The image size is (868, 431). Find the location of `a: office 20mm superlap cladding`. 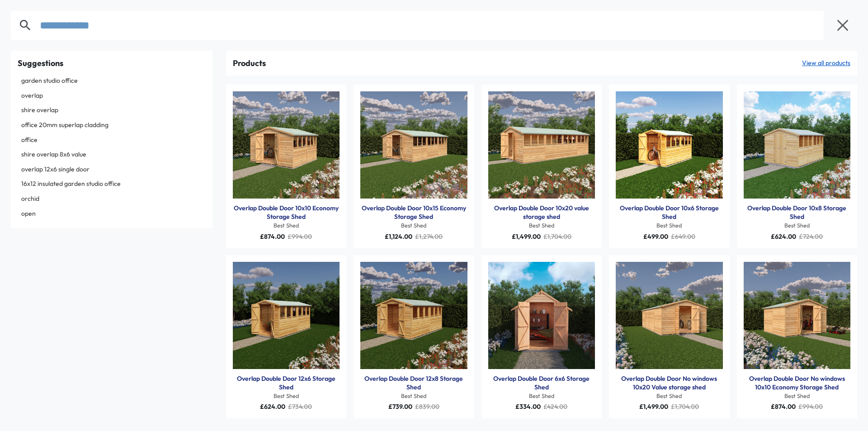

a: office 20mm superlap cladding is located at coordinates (112, 125).